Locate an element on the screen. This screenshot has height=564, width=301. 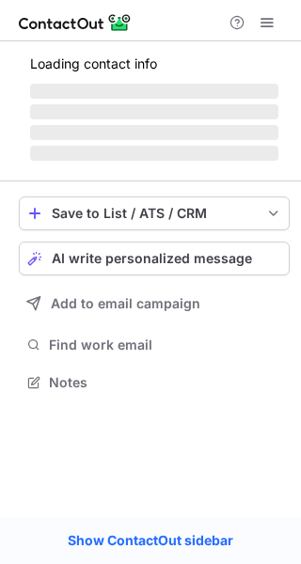
p: Loading contact info is located at coordinates (154, 64).